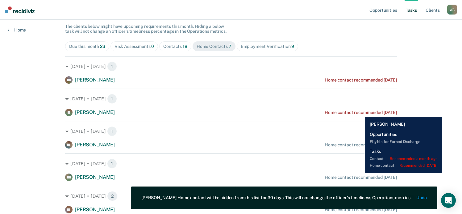 This screenshot has height=214, width=462. Describe the element at coordinates (267, 46) in the screenshot. I see `div: Employment Verification` at that location.